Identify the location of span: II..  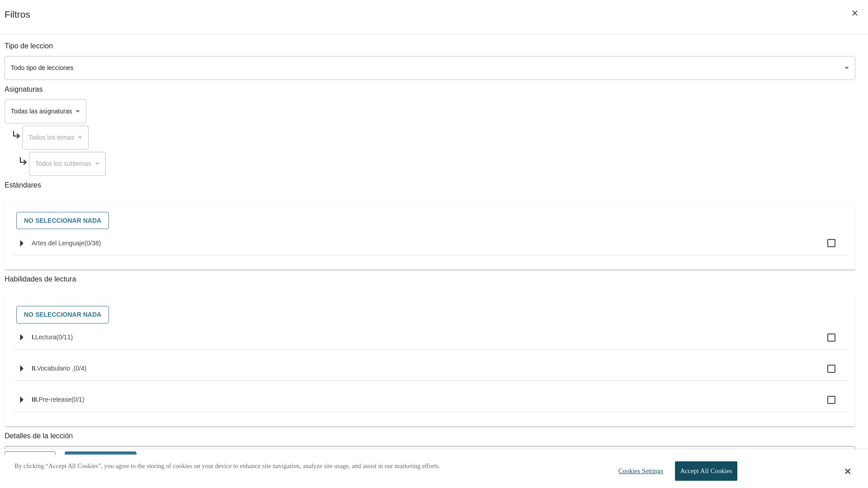
(35, 368).